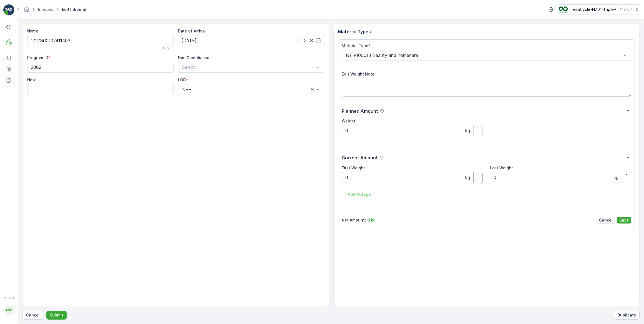  Describe the element at coordinates (168, 49) in the screenshot. I see `p: 16 / 255` at that location.